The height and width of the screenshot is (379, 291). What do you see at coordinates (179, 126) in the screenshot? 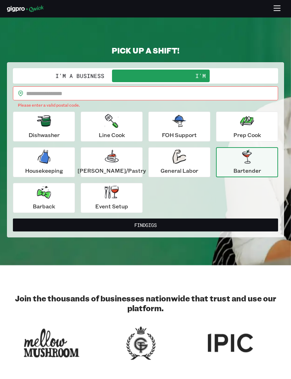
I see `button: FOH Support` at bounding box center [179, 126].